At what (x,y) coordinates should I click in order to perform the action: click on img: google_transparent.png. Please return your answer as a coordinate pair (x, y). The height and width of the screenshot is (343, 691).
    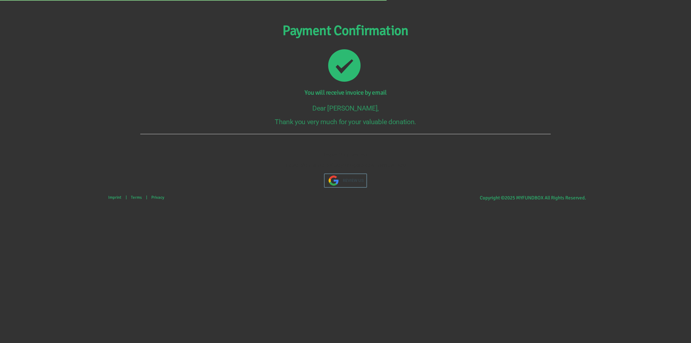
    Looking at the image, I should click on (334, 180).